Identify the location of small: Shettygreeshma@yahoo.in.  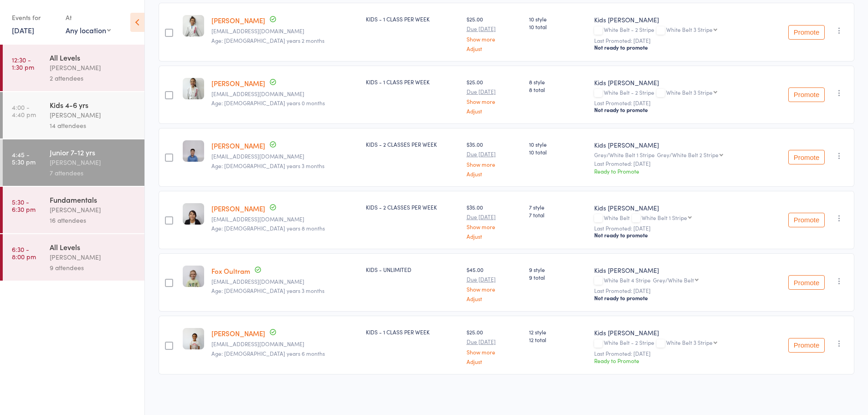
(285, 344).